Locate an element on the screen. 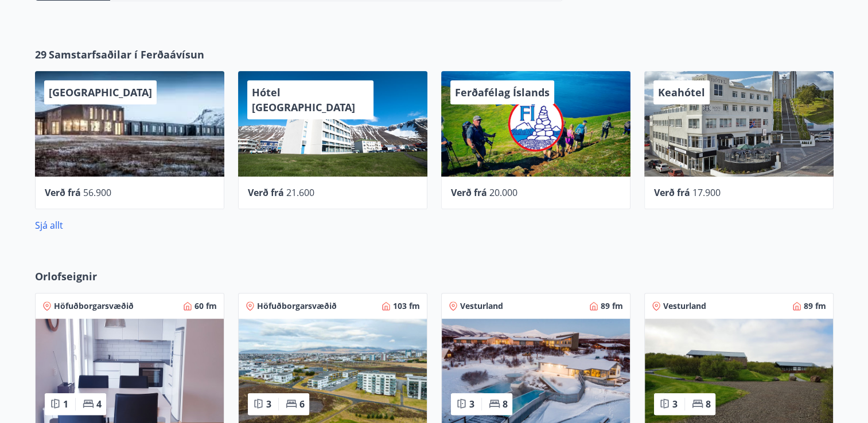  span: 29 is located at coordinates (41, 54).